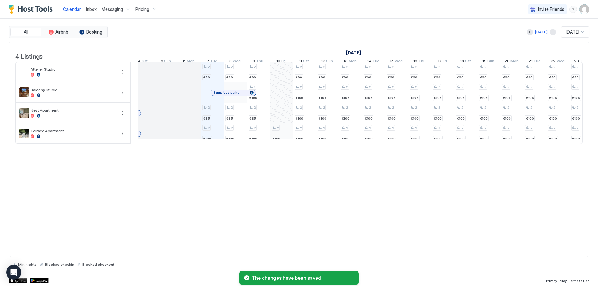 This screenshot has width=598, height=286. I want to click on span: 10, so click(278, 62).